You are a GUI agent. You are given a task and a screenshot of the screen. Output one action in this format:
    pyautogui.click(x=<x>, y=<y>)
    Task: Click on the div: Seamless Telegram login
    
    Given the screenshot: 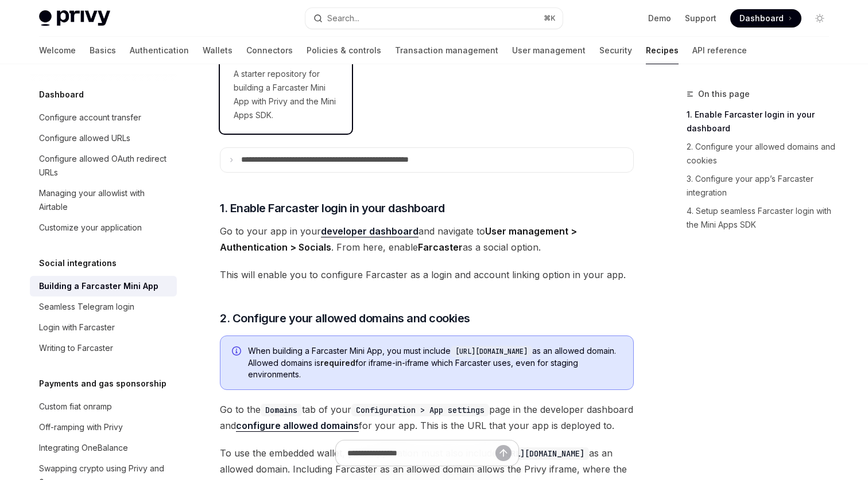 What is the action you would take?
    pyautogui.click(x=87, y=307)
    